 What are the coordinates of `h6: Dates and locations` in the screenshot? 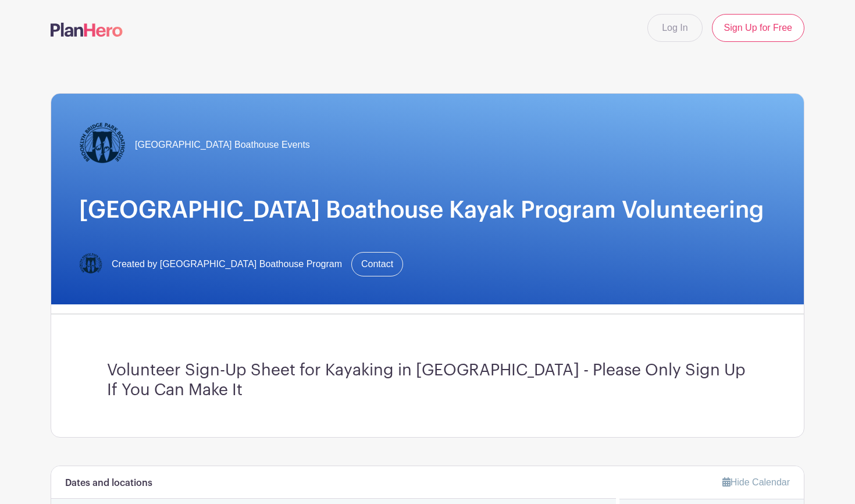 It's located at (109, 483).